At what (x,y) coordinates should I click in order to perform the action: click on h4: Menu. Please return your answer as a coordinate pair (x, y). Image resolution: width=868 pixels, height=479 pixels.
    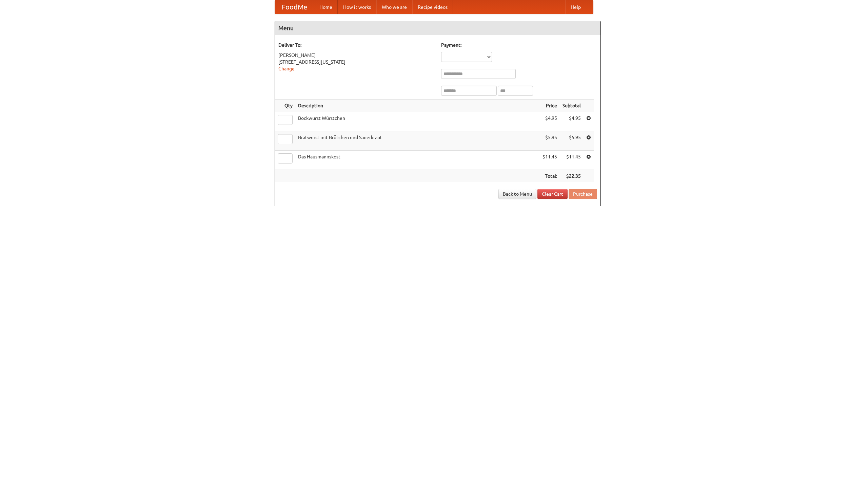
    Looking at the image, I should click on (438, 28).